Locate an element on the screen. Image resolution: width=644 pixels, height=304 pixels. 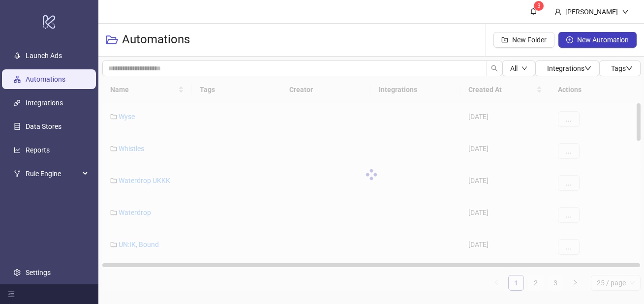
button: New Folder is located at coordinates (524, 40).